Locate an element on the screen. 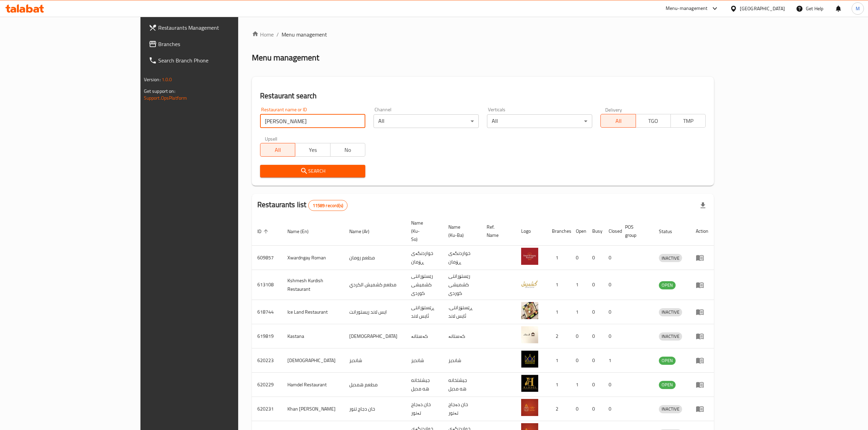 This screenshot has height=430, width=868. span: Name (Ku-Ba) is located at coordinates (461, 231).